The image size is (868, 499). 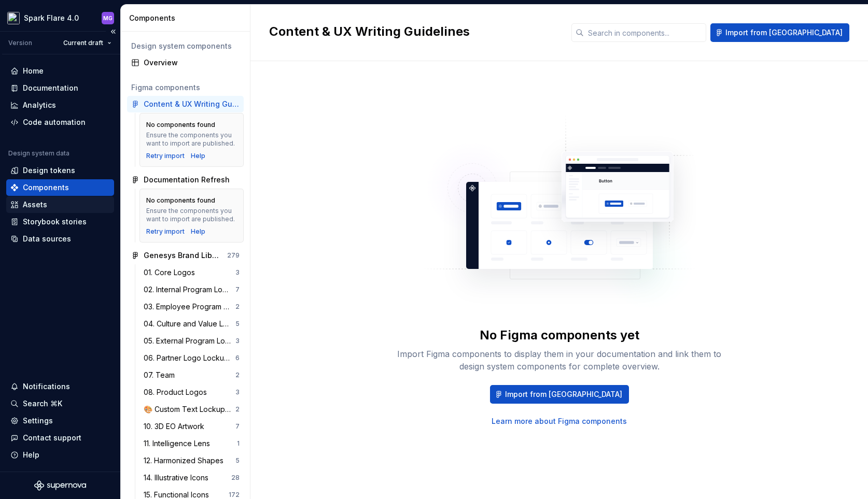 I want to click on a: Storybook stories, so click(x=60, y=221).